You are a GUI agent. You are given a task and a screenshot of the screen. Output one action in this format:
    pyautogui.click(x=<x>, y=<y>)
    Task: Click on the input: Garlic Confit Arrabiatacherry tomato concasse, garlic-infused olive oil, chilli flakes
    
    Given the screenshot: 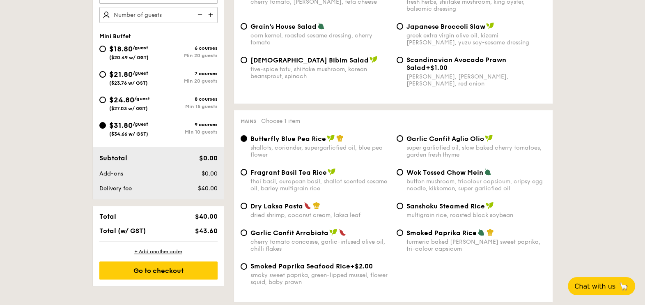 What is the action you would take?
    pyautogui.click(x=244, y=233)
    